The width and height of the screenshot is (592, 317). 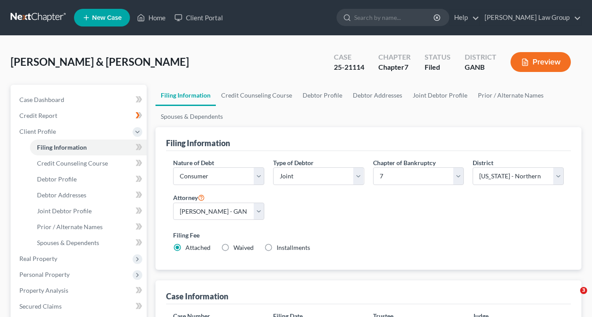 What do you see at coordinates (294, 247) in the screenshot?
I see `span: Installments` at bounding box center [294, 247].